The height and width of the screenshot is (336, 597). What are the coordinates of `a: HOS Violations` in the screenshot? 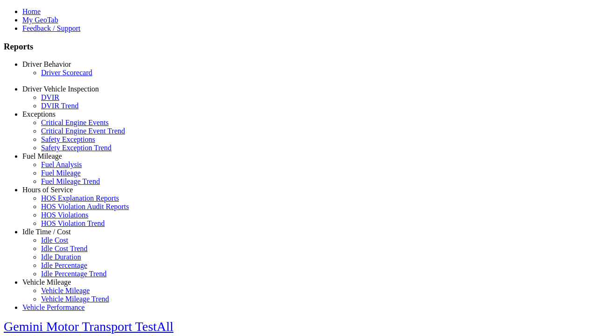 It's located at (64, 214).